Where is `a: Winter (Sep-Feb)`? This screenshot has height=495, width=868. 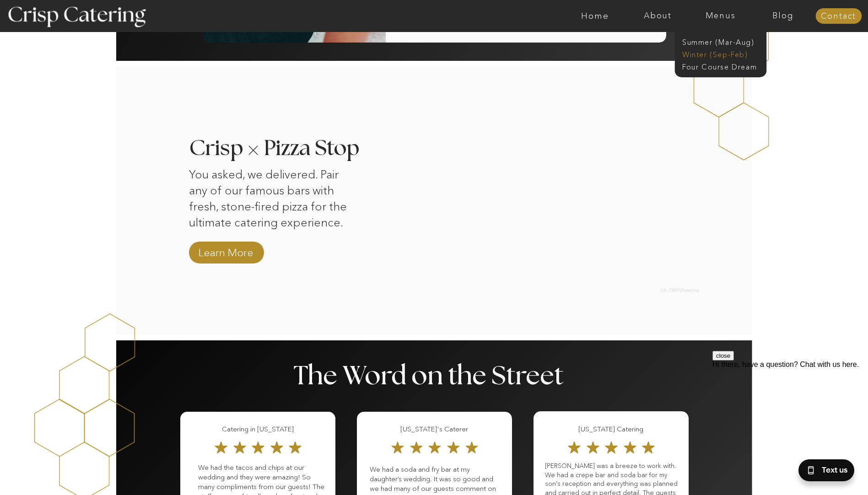 a: Winter (Sep-Feb) is located at coordinates (720, 53).